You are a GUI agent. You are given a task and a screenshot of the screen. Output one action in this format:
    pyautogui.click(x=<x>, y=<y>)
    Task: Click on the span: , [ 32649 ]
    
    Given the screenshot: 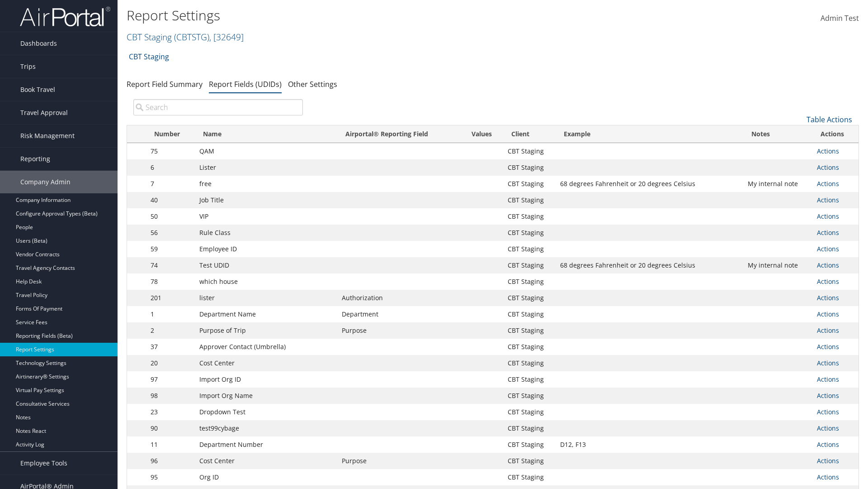 What is the action you would take?
    pyautogui.click(x=226, y=36)
    